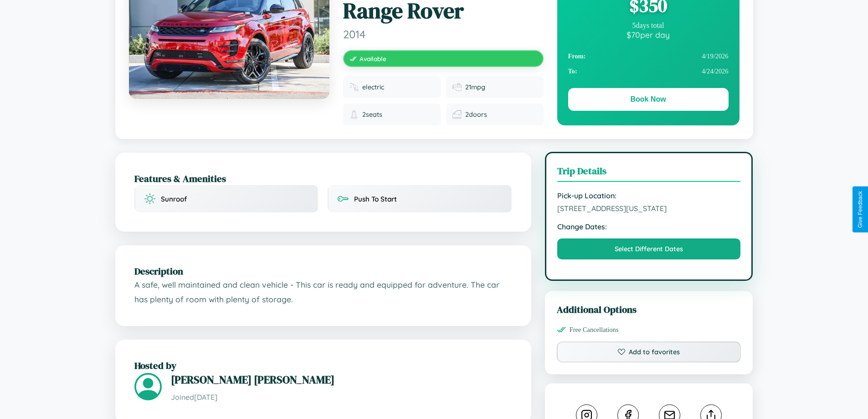 This screenshot has width=868, height=419. I want to click on span: 2 seats, so click(372, 114).